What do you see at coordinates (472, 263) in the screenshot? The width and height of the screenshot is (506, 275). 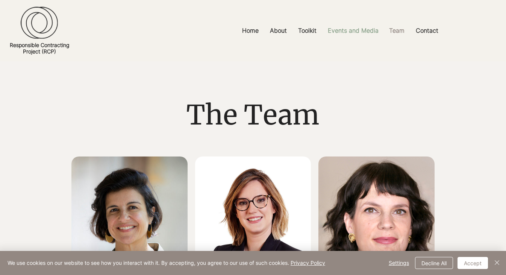 I see `button: Accept` at bounding box center [472, 263].